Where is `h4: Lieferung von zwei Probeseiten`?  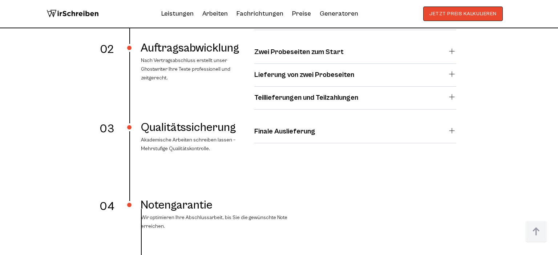 h4: Lieferung von zwei Probeseiten is located at coordinates (304, 75).